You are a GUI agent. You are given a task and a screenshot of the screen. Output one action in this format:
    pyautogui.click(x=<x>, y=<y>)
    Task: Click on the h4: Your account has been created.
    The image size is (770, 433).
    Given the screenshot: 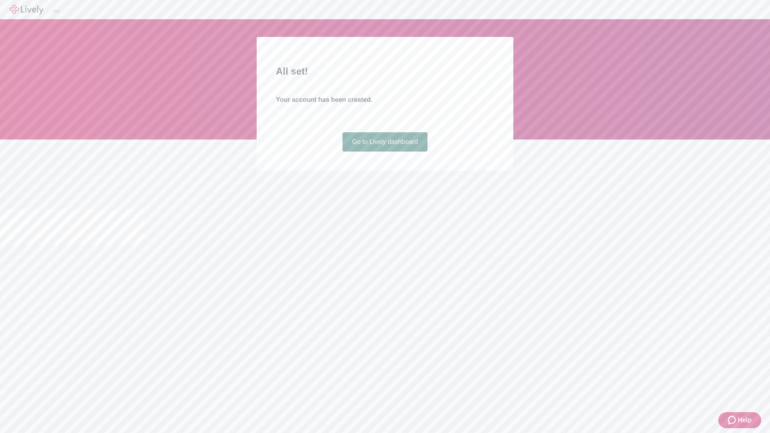 What is the action you would take?
    pyautogui.click(x=385, y=100)
    